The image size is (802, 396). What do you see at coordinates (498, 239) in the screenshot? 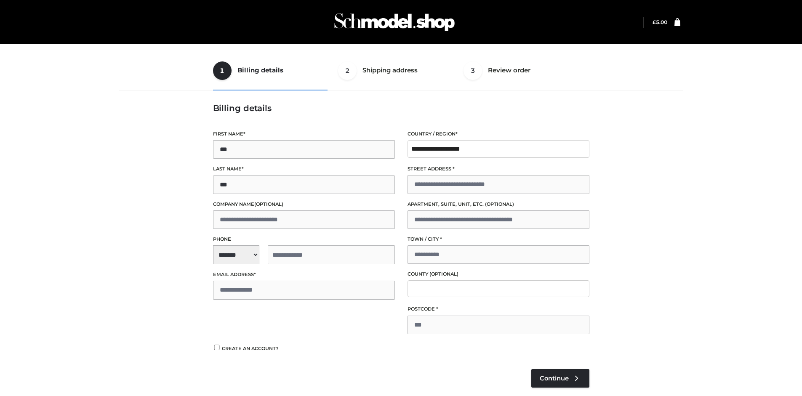
I see `label: Town / City` at bounding box center [498, 239].